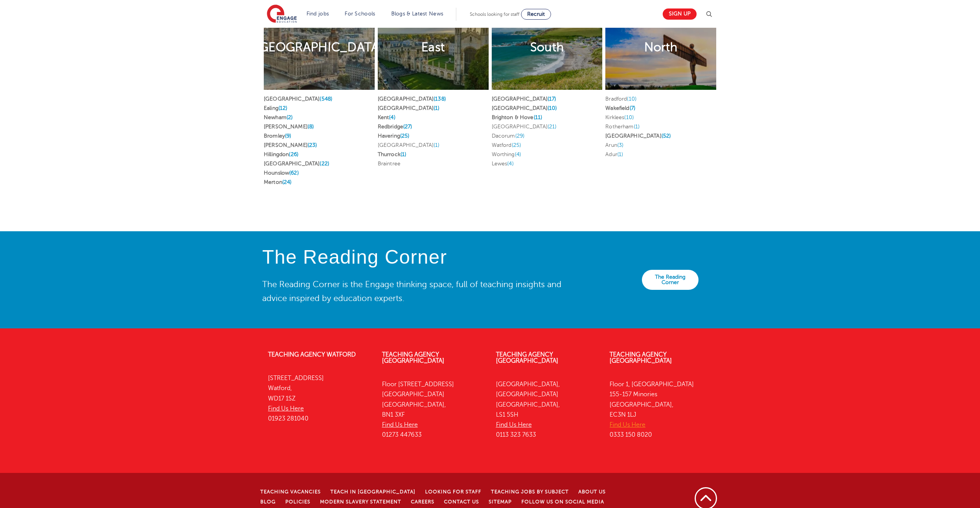 This screenshot has height=508, width=980. What do you see at coordinates (360, 501) in the screenshot?
I see `a: Modern Slavery Statement` at bounding box center [360, 501].